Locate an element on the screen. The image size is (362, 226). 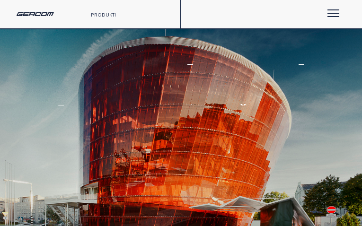
span: Š is located at coordinates (243, 113).